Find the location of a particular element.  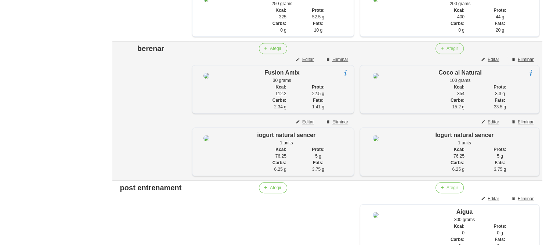

span: 44 g is located at coordinates (499, 17).